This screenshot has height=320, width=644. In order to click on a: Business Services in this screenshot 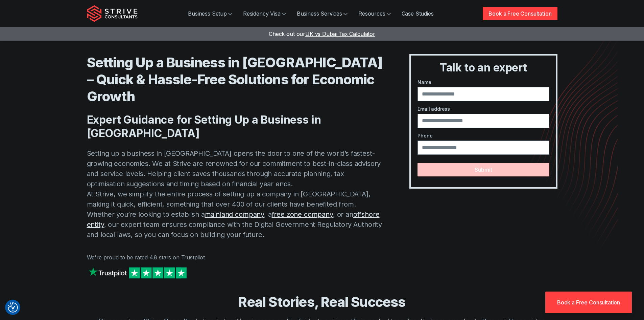, I will do `click(322, 13)`.